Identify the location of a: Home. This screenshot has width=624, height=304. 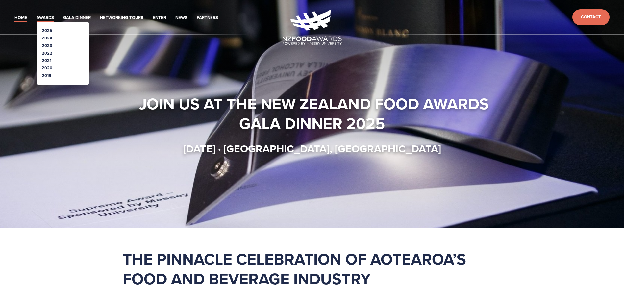
(21, 18).